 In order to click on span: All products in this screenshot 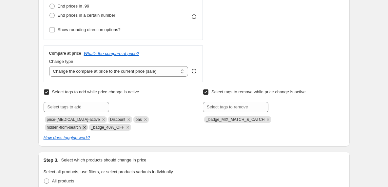, I will do `click(63, 181)`.